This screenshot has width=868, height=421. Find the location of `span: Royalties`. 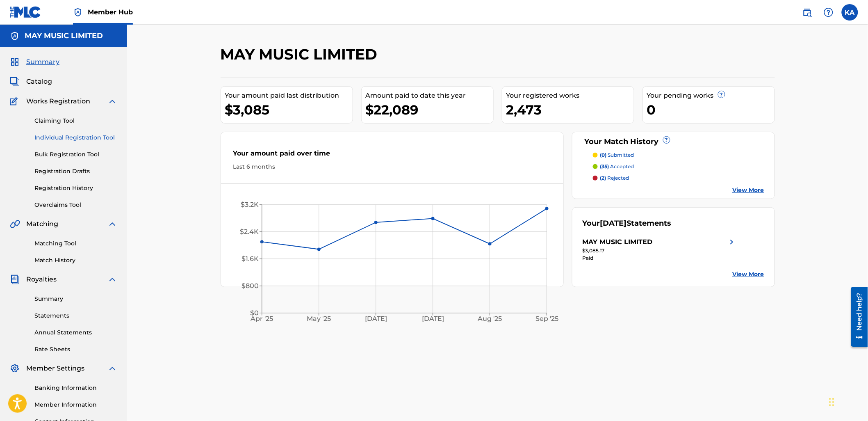

span: Royalties is located at coordinates (41, 279).